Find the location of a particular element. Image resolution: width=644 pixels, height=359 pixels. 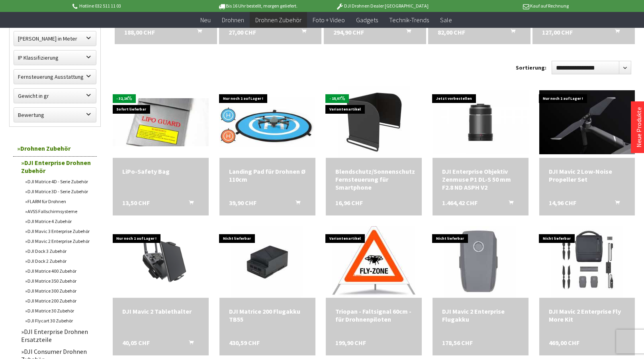

a: Drohnen is located at coordinates (233, 20).